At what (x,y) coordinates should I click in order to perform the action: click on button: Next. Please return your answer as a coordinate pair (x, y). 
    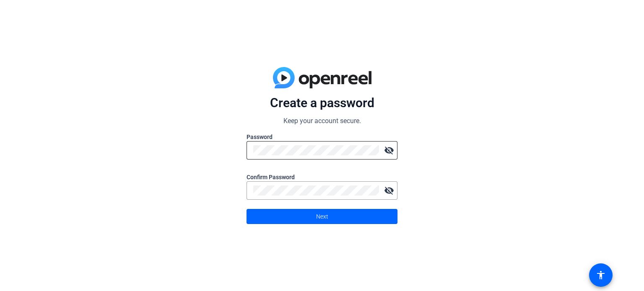
    Looking at the image, I should click on (322, 217).